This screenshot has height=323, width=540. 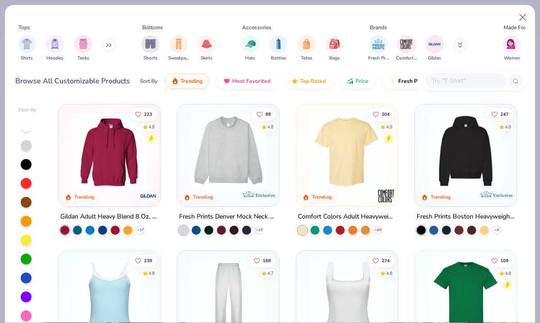 I want to click on img: most_fav.gif, so click(x=227, y=81).